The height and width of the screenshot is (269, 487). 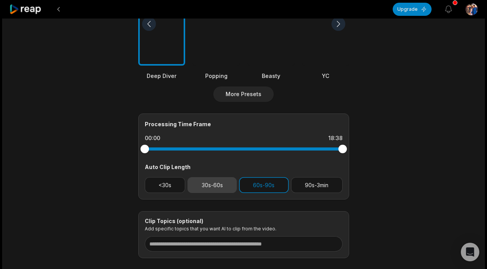 What do you see at coordinates (162, 76) in the screenshot?
I see `div: Deep Diver` at bounding box center [162, 76].